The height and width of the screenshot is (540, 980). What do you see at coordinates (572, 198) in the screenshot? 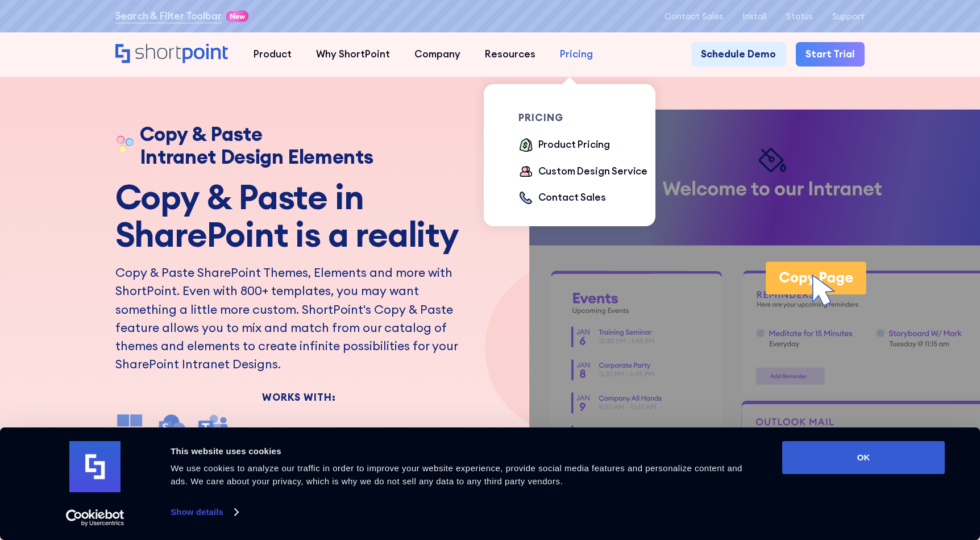
I see `div: Contact Sales` at bounding box center [572, 198].